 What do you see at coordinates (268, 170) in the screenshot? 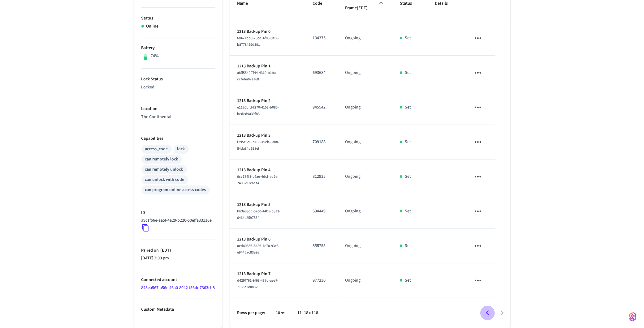
I see `p: 1213 Backup Pin 4` at bounding box center [268, 170].